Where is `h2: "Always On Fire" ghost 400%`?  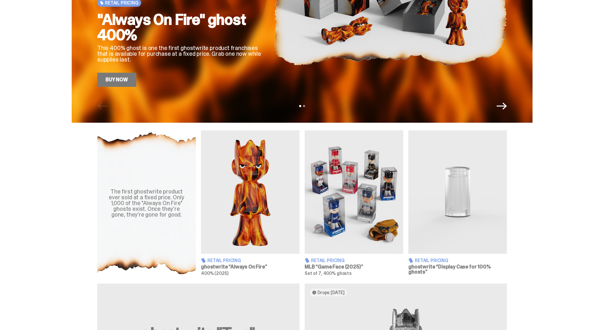 h2: "Always On Fire" ghost 400% is located at coordinates (181, 27).